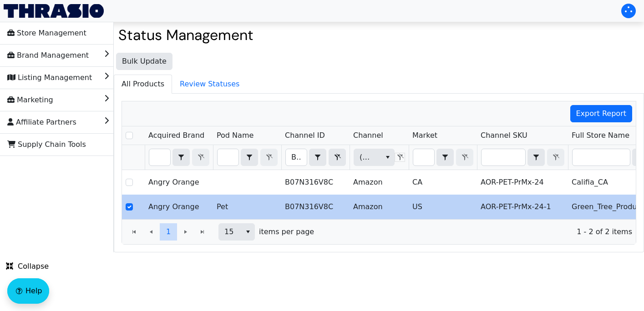 Image resolution: width=644 pixels, height=311 pixels. I want to click on span: Store Management, so click(47, 33).